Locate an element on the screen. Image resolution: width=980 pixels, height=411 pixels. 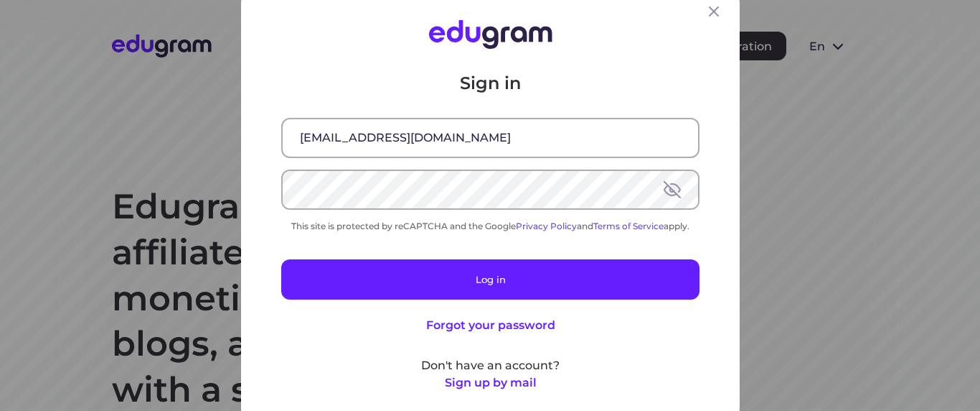
button: Log in is located at coordinates (490, 278).